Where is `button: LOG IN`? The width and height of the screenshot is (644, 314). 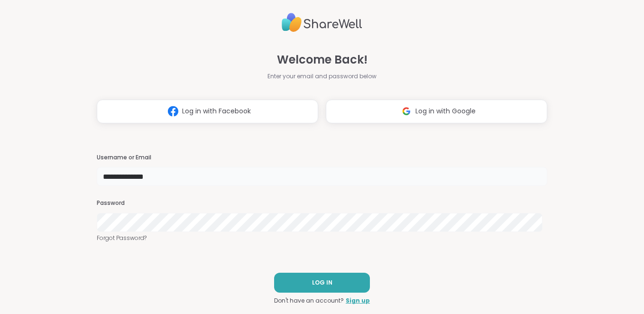 button: LOG IN is located at coordinates (322, 283).